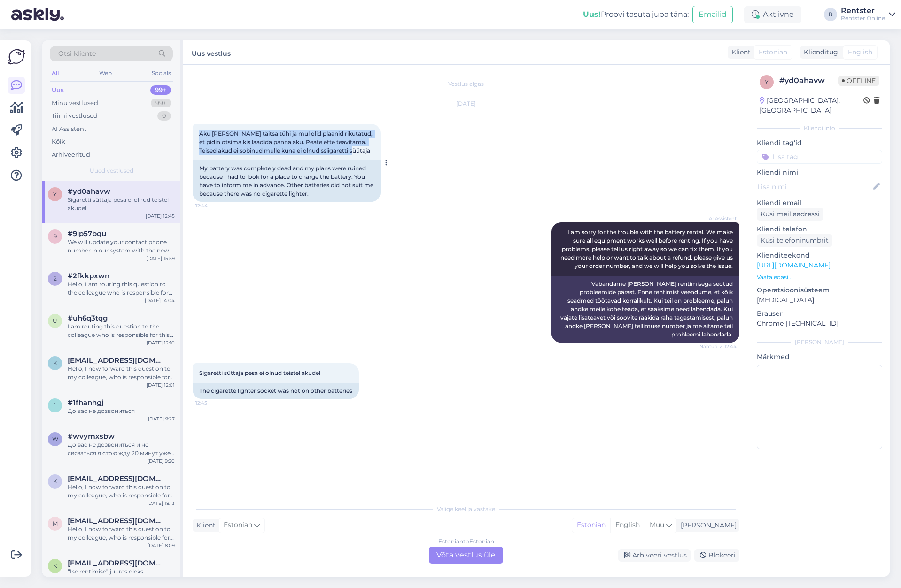 The width and height of the screenshot is (901, 588). What do you see at coordinates (773, 15) in the screenshot?
I see `div: Aktiivne` at bounding box center [773, 15].